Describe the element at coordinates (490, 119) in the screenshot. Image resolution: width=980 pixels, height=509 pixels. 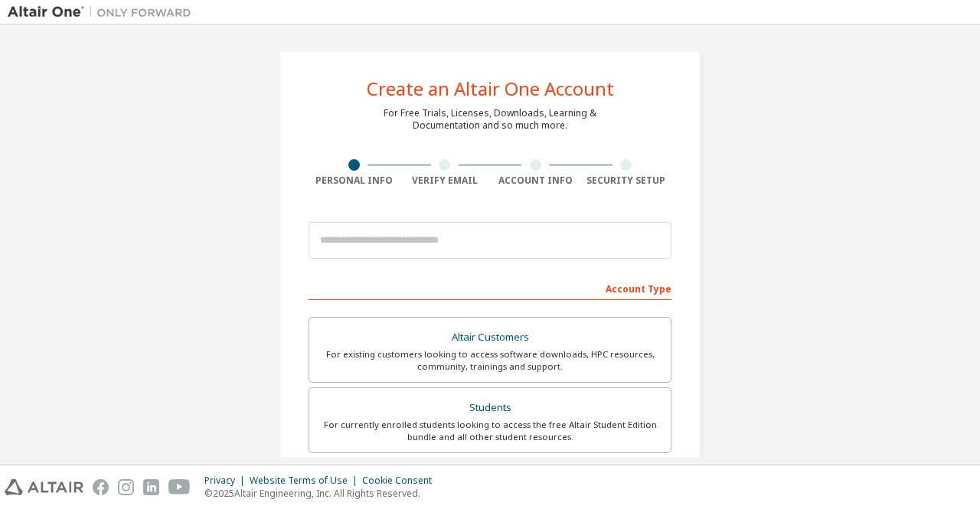
I see `div: For Free Trials, Licenses, Downloads, Learning & Documentation and so much more.` at that location.